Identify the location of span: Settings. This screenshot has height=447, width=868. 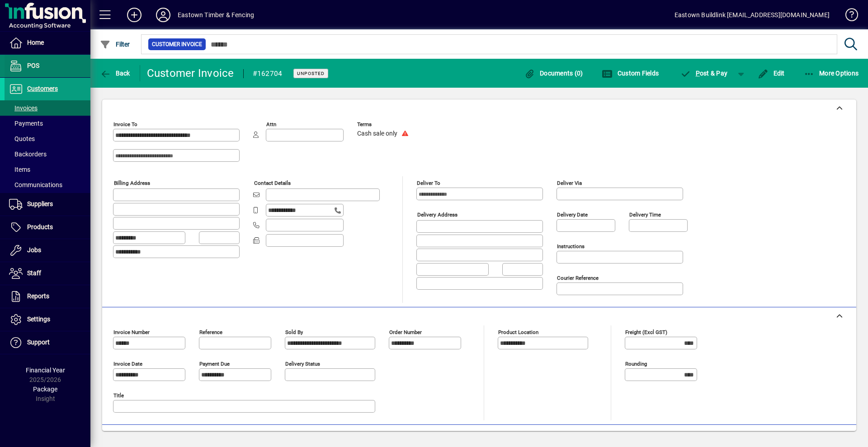
(39, 319).